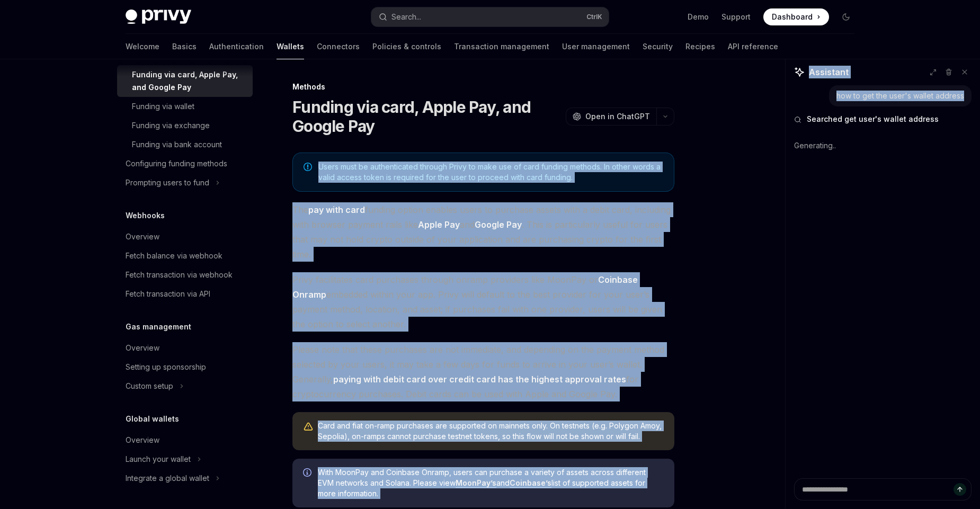 The height and width of the screenshot is (509, 980). What do you see at coordinates (185, 294) in the screenshot?
I see `a: Fetch transaction via API` at bounding box center [185, 294].